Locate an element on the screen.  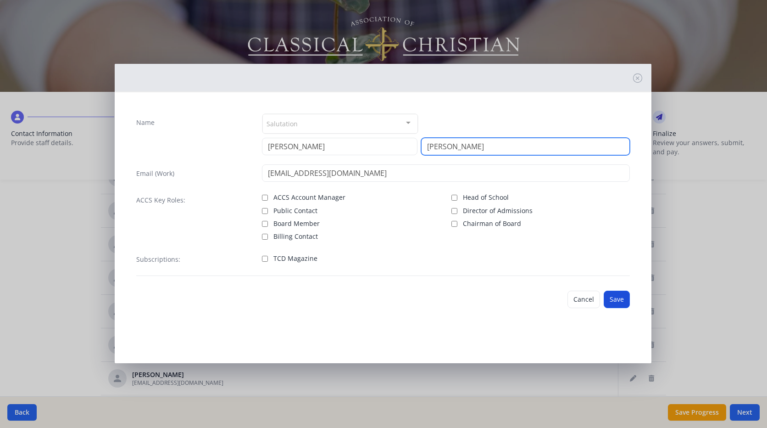
button: Save is located at coordinates (617, 299).